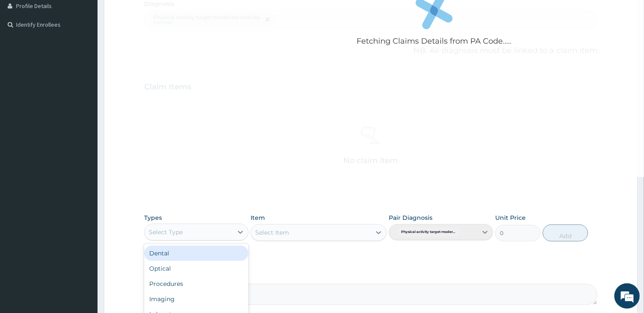 Image resolution: width=644 pixels, height=313 pixels. I want to click on div: Procedures, so click(196, 284).